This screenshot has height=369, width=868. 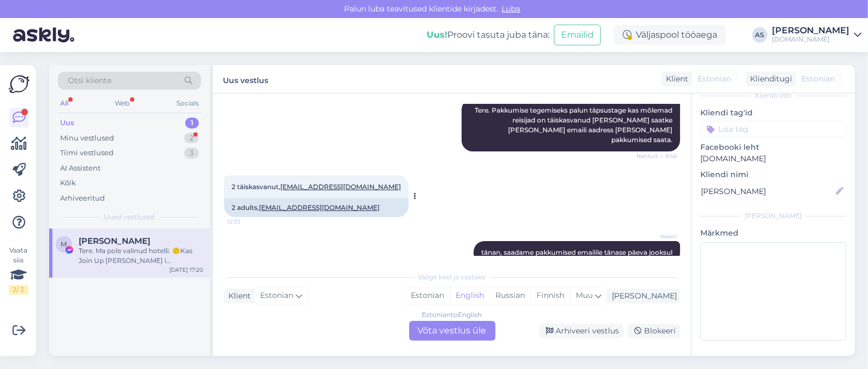 I want to click on div: 2, so click(x=191, y=138).